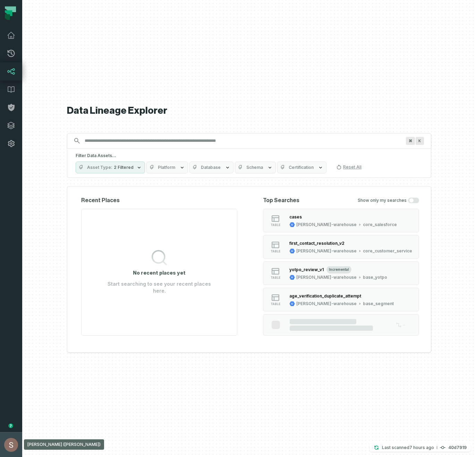 The image size is (476, 457). What do you see at coordinates (249, 111) in the screenshot?
I see `h1: Data Lineage Explorer` at bounding box center [249, 111].